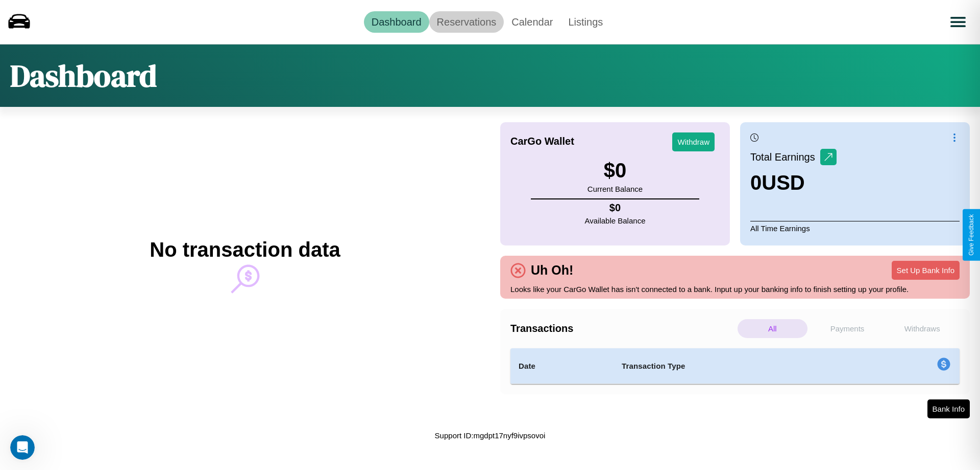  I want to click on p: Looks like your CarGo Wallet has isn't connected to a bank. Input up your banking info to finish ..., so click(735, 288).